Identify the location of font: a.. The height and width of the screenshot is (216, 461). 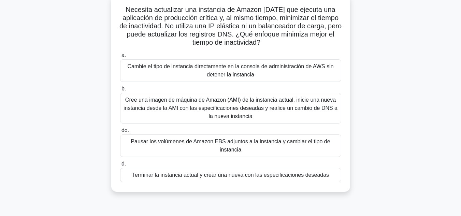
(124, 55).